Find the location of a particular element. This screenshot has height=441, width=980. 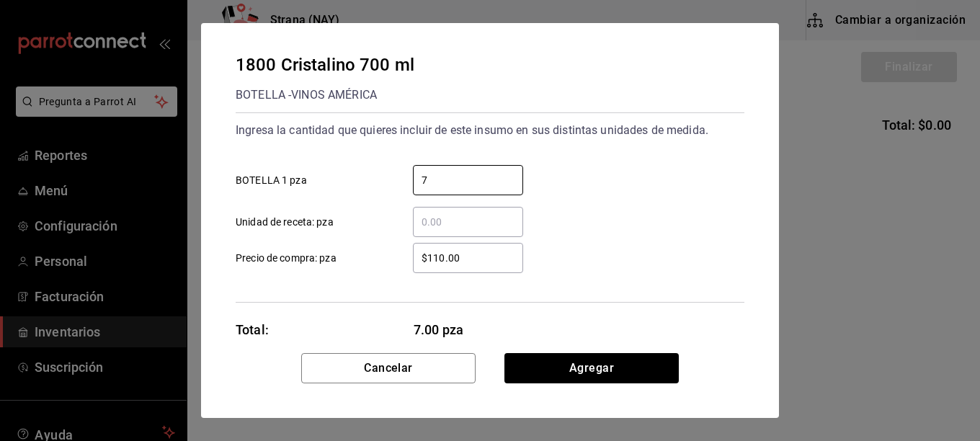

button: Agregar is located at coordinates (591, 368).